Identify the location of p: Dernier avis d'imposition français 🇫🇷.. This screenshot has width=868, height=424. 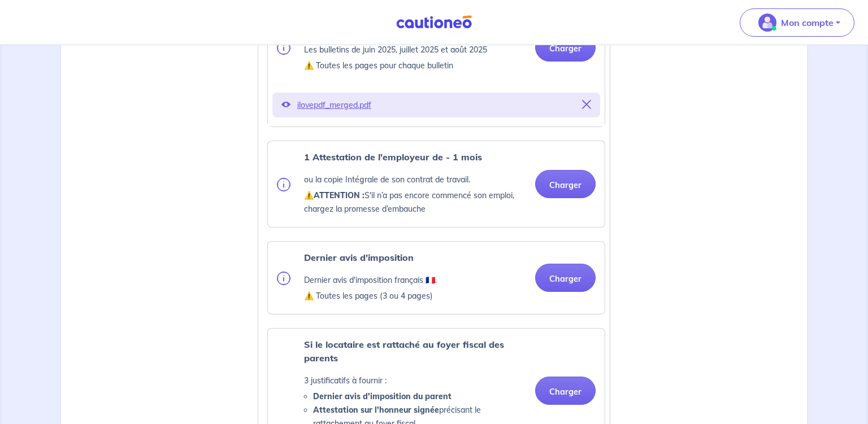
(370, 280).